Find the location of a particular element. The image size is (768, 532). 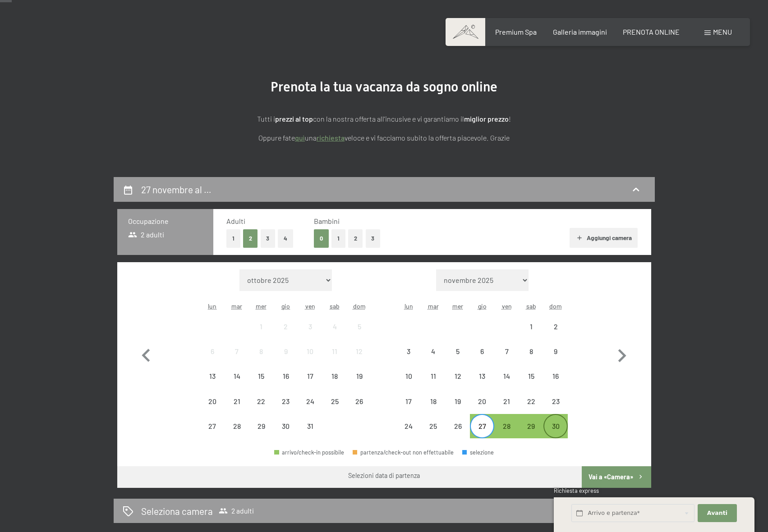

span: Prenota la tua vacanza da sogno online is located at coordinates (384, 87).